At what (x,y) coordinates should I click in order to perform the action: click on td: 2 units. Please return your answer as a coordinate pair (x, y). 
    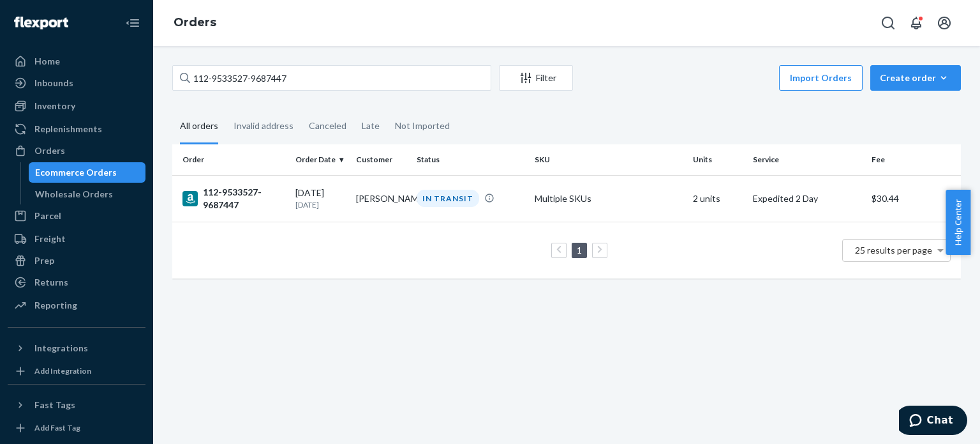
    Looking at the image, I should click on (718, 198).